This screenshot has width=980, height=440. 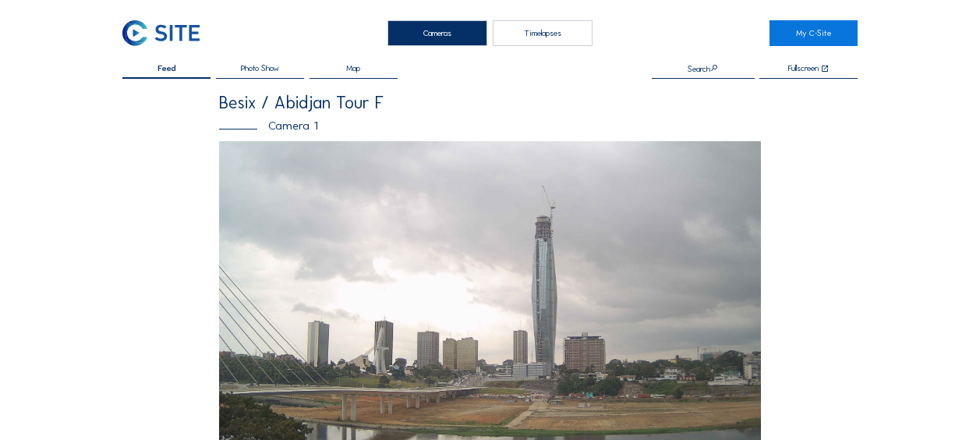 I want to click on div: Fullscreen, so click(x=803, y=68).